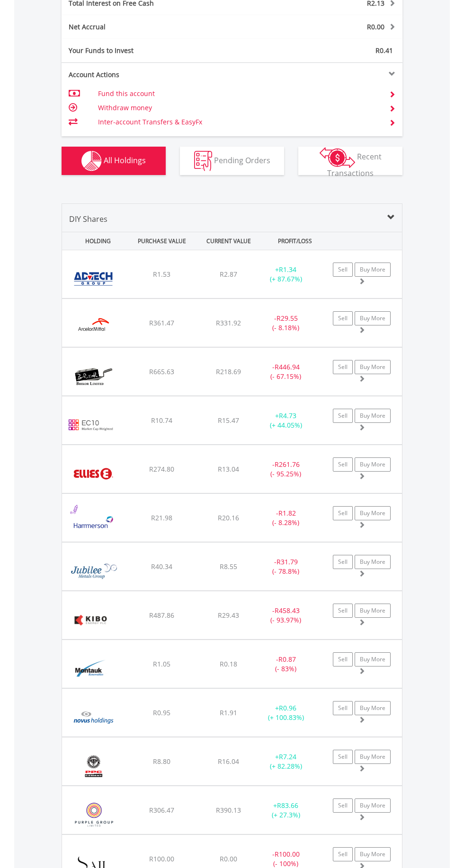 The width and height of the screenshot is (464, 868). I want to click on img: pending_instructions-wht.png, so click(203, 161).